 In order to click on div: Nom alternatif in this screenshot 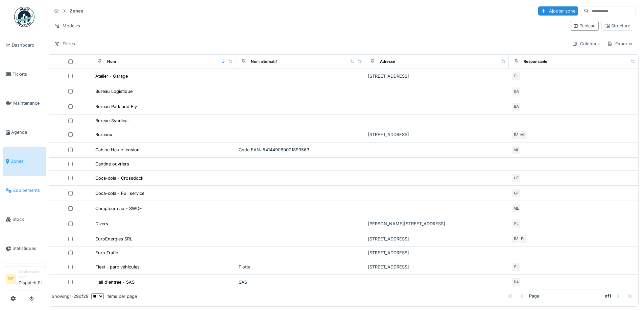, I will do `click(264, 62)`.